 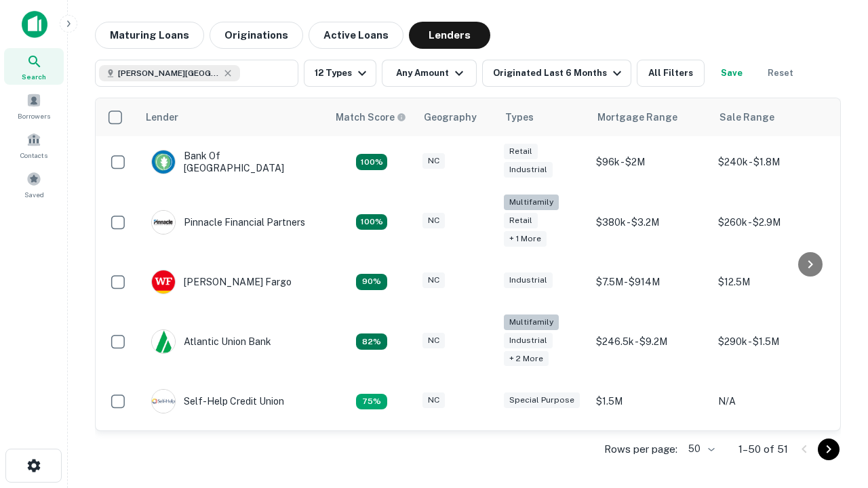 What do you see at coordinates (450, 117) in the screenshot?
I see `div: Geography` at bounding box center [450, 117].